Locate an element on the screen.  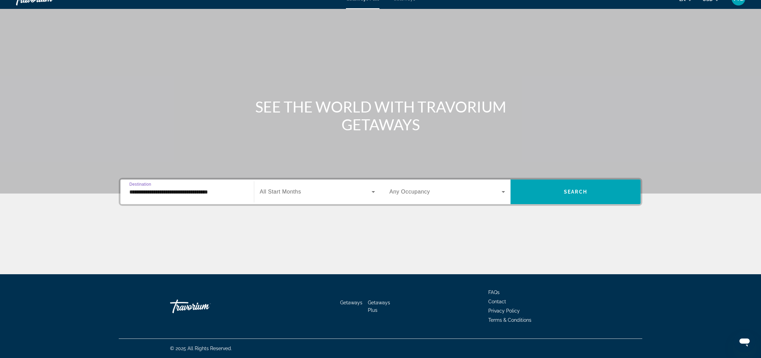
a: Getaways Plus is located at coordinates (379, 307).